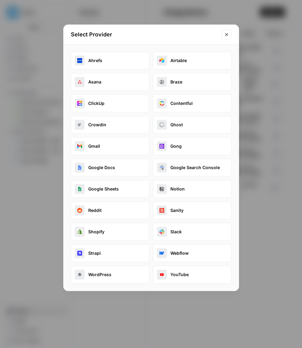  Describe the element at coordinates (192, 210) in the screenshot. I see `button: sanitySanity` at that location.